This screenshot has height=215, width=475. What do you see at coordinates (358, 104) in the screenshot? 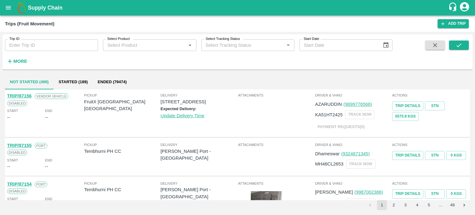
I see `a: (9899776566)` at bounding box center [358, 104].